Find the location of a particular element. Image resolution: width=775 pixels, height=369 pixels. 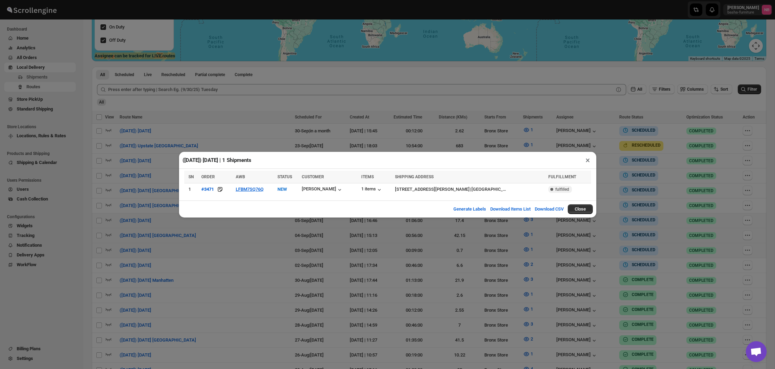

span: STATUS is located at coordinates (285, 177).